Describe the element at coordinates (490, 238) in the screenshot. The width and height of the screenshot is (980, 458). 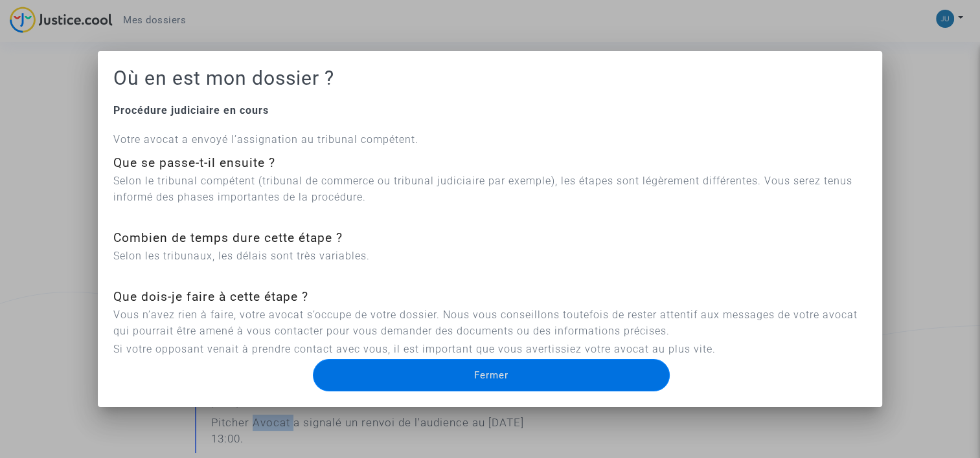
I see `div: Combien de temps dure cette étape ?` at that location.